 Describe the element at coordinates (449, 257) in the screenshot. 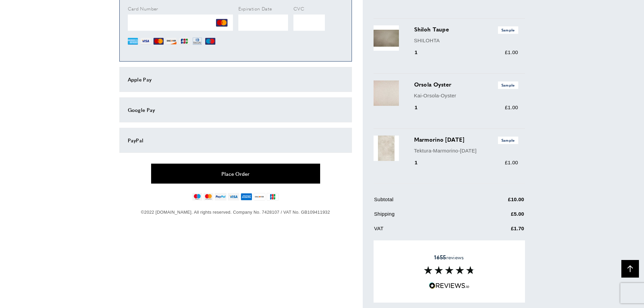

I see `span: reviews` at that location.